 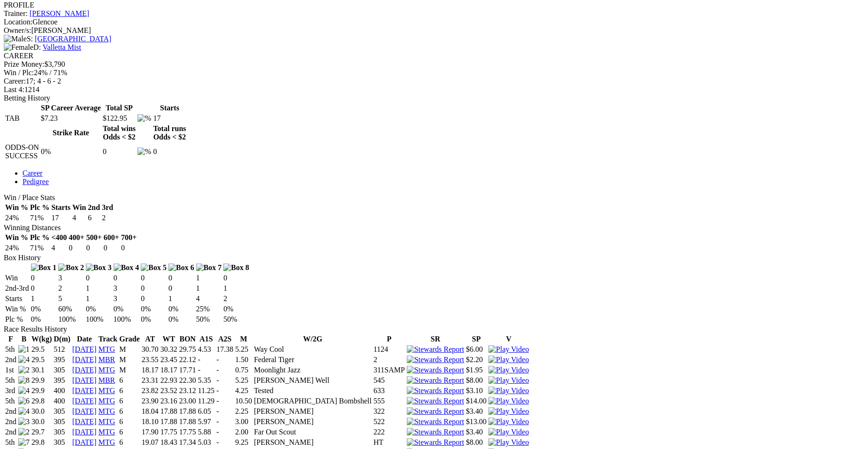 I want to click on td: 311SAMP, so click(x=389, y=370).